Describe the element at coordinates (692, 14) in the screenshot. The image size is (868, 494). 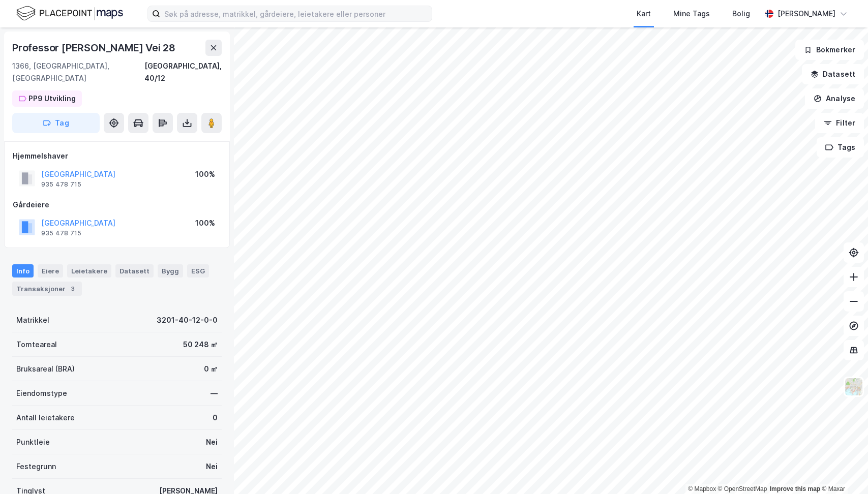
I see `div: Mine Tags` at that location.